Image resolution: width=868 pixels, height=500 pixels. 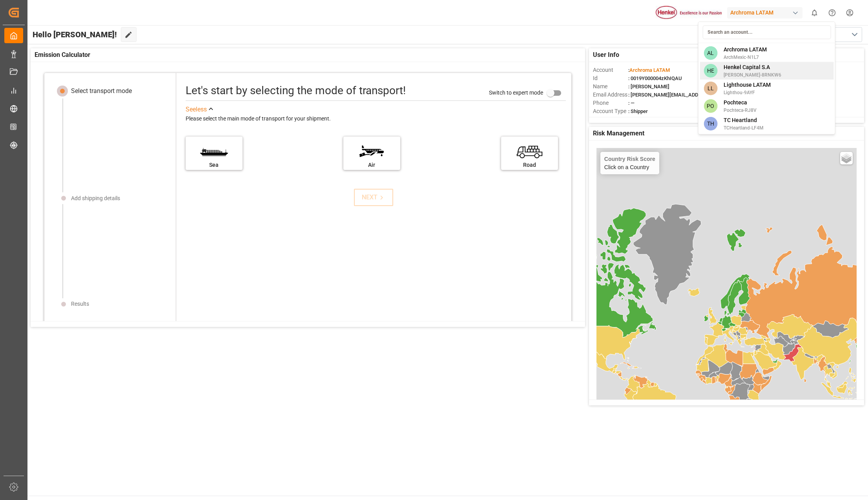 What do you see at coordinates (743, 120) in the screenshot?
I see `span: TC Heartland` at bounding box center [743, 120].